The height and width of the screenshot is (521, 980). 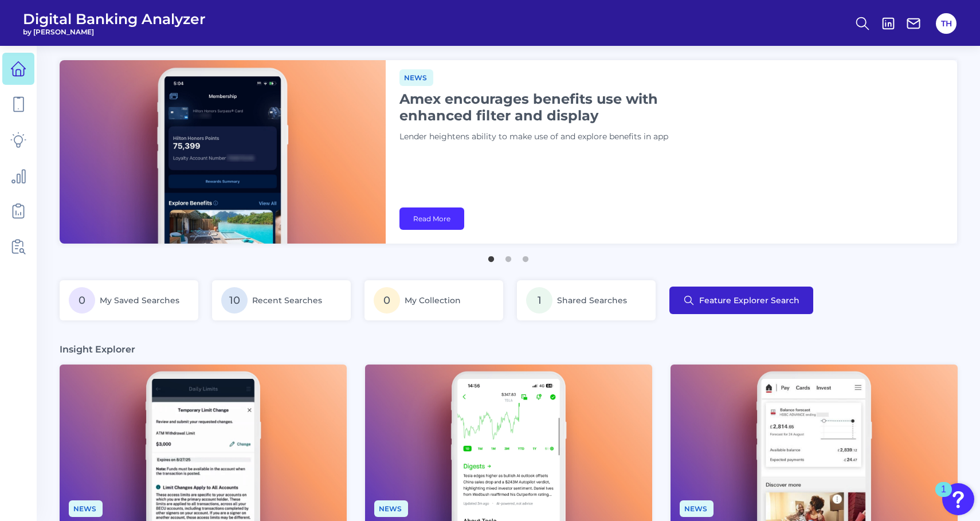 I want to click on div: 1, so click(x=943, y=497).